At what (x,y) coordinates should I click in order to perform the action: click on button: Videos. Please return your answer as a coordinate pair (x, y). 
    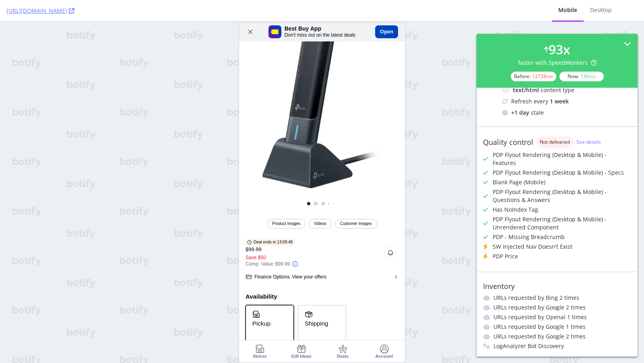
    Looking at the image, I should click on (81, 202).